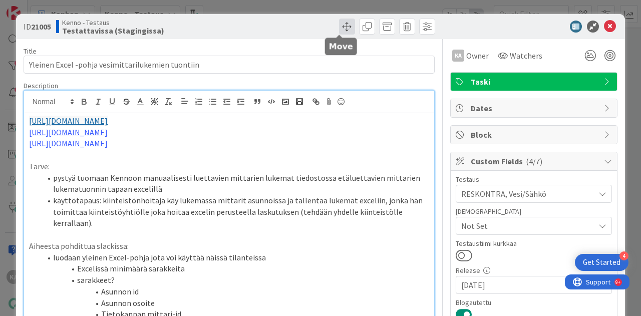 This screenshot has height=316, width=641. What do you see at coordinates (526, 56) in the screenshot?
I see `span: Watchers` at bounding box center [526, 56].